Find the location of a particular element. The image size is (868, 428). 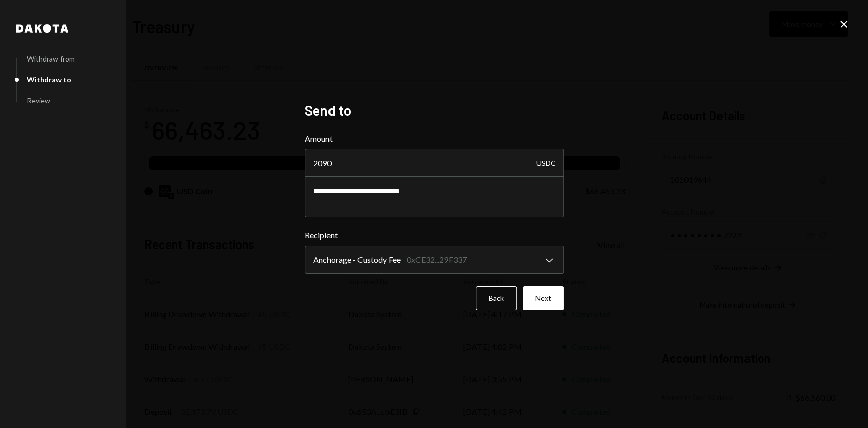

div: Withdraw from is located at coordinates (51, 59).